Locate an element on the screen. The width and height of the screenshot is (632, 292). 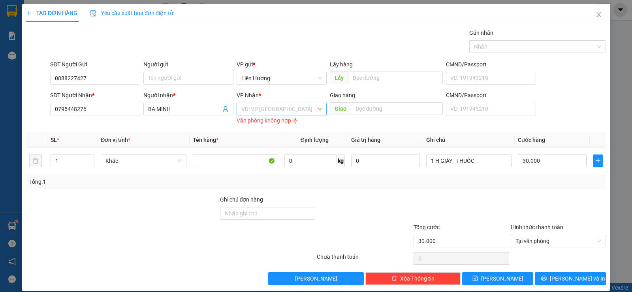
div: Chưa thanh toán is located at coordinates (364, 259).